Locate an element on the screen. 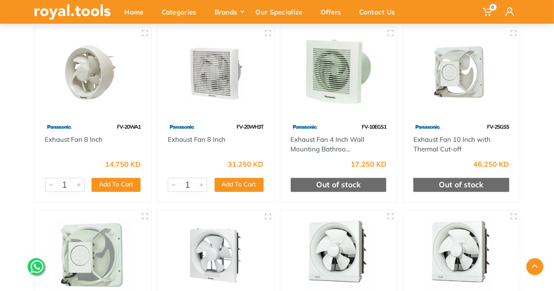 The width and height of the screenshot is (554, 291). div: 14.750 KD is located at coordinates (123, 164).